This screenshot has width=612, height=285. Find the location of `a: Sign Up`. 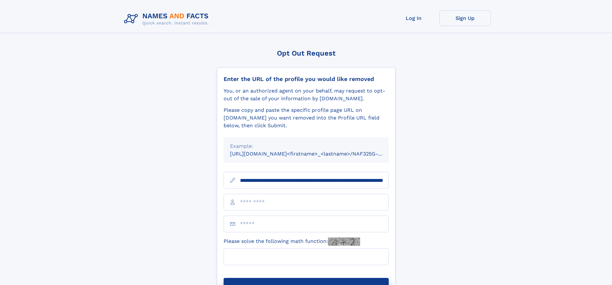

a: Sign Up is located at coordinates (465, 18).